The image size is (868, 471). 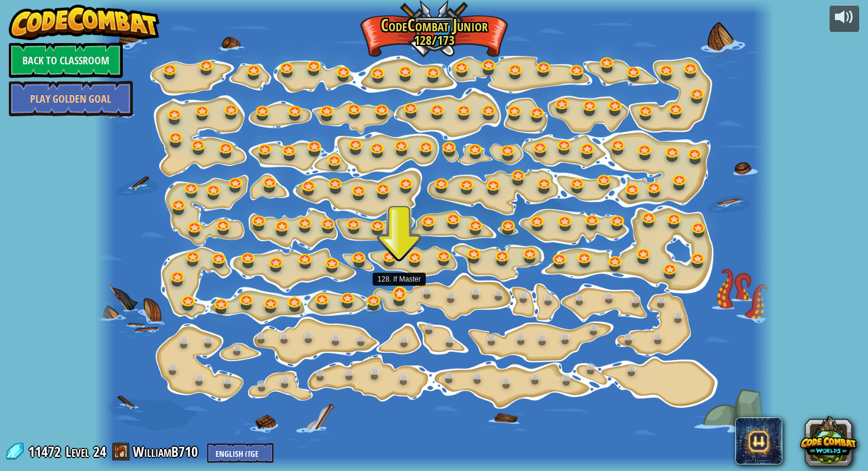 What do you see at coordinates (77, 452) in the screenshot?
I see `span: Level` at bounding box center [77, 452].